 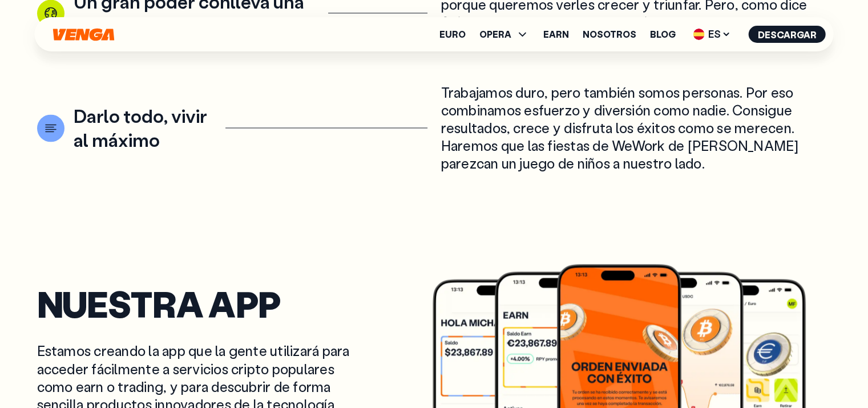 I want to click on div: Trabajamos duro, pero también somos personas. Por eso combinamos esfuerzo y diversión como nadie...., so click(x=636, y=128).